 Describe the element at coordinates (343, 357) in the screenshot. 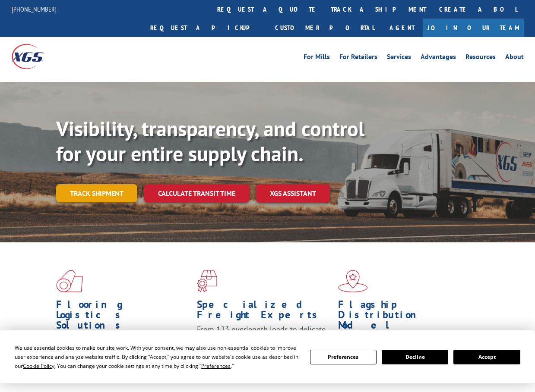

I see `button: Preferences` at that location.